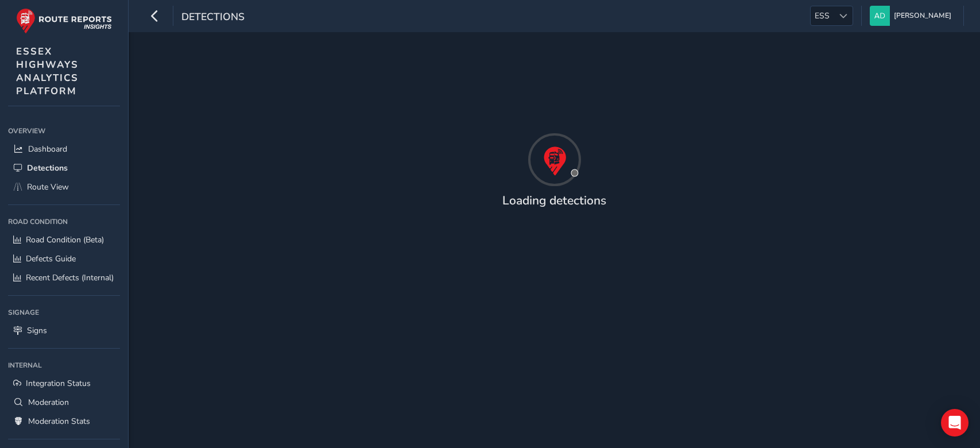 The width and height of the screenshot is (980, 448). Describe the element at coordinates (64, 149) in the screenshot. I see `a: Dashboard` at that location.